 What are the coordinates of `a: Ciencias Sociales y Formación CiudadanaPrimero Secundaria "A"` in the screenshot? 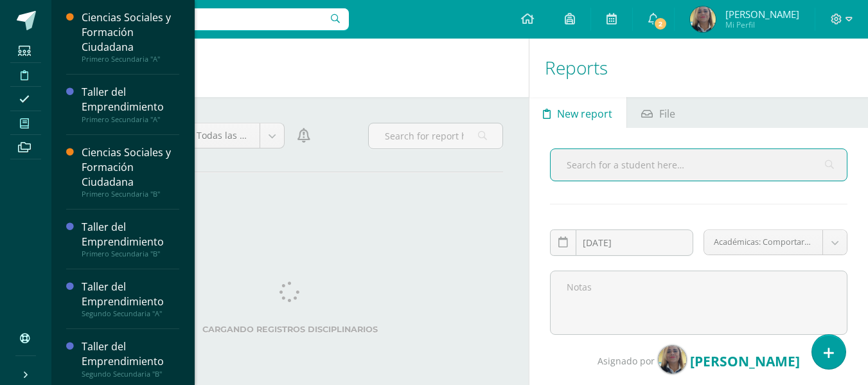 It's located at (130, 37).